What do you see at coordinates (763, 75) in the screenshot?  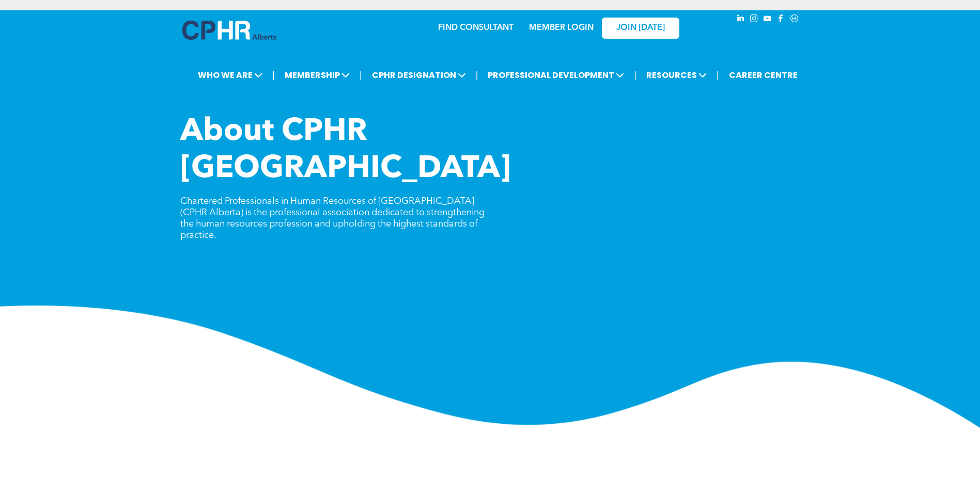 I see `a: CAREER CENTRE` at bounding box center [763, 75].